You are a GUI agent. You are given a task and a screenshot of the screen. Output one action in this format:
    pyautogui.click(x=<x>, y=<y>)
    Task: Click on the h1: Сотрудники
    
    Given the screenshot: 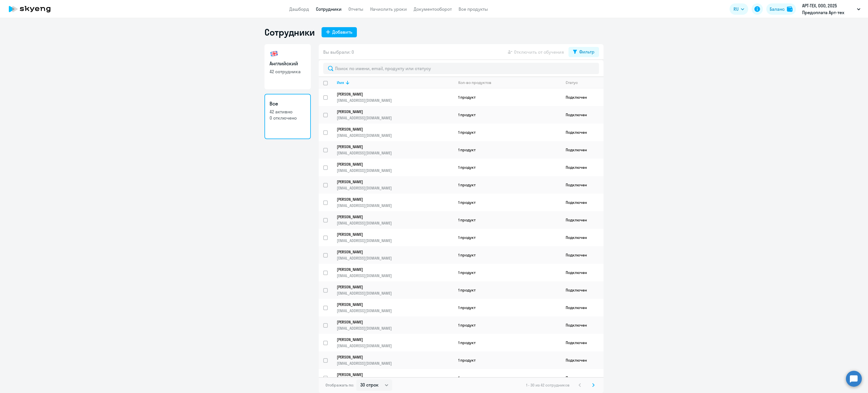 What is the action you would take?
    pyautogui.click(x=290, y=32)
    